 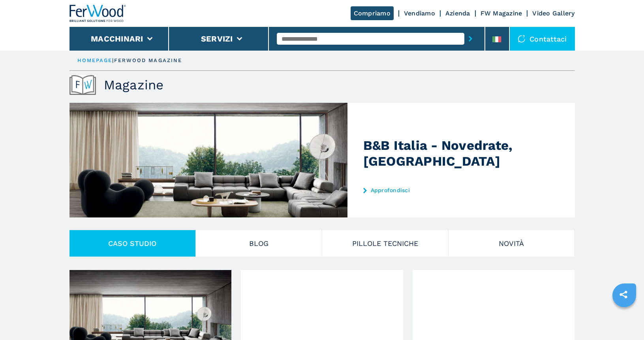 What do you see at coordinates (458, 13) in the screenshot?
I see `a: Azienda` at bounding box center [458, 13].